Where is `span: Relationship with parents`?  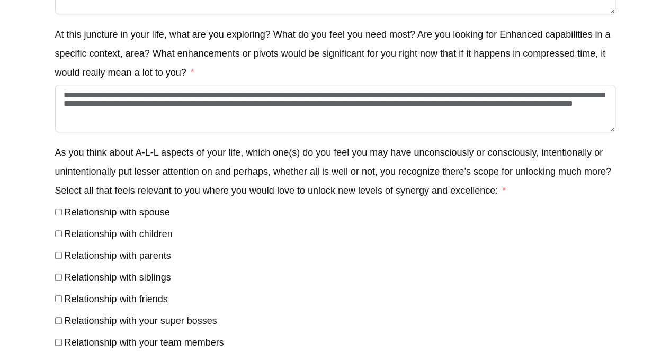 span: Relationship with parents is located at coordinates (118, 256).